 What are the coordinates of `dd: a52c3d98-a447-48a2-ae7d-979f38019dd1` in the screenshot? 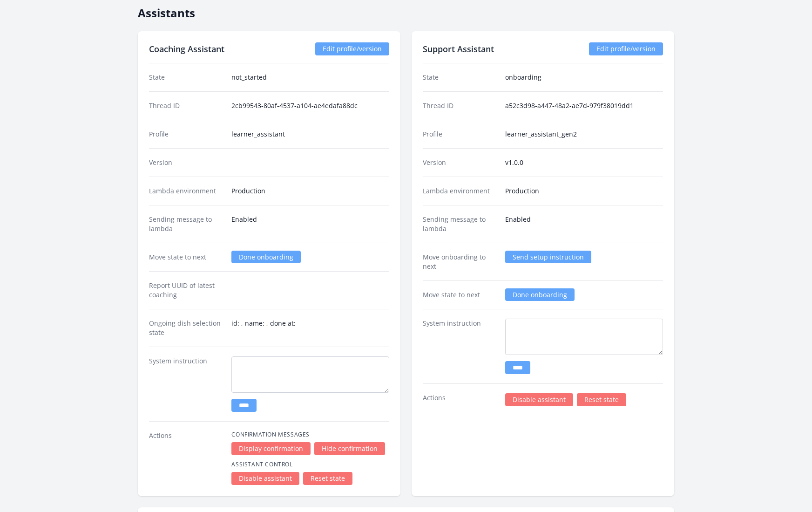 It's located at (584, 106).